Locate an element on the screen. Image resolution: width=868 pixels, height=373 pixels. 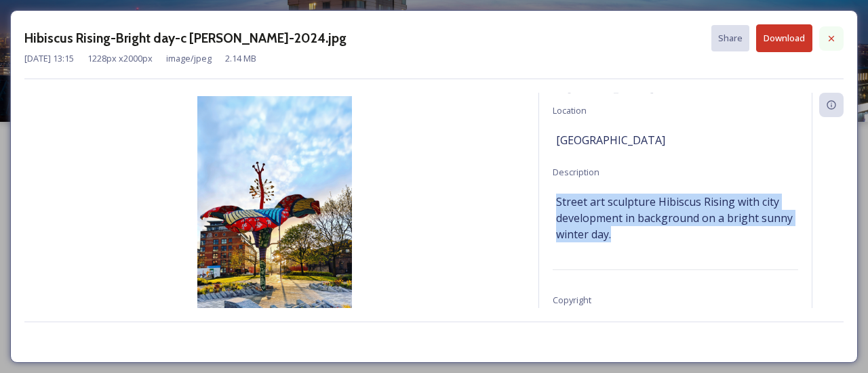
span: image/jpeg is located at coordinates (189, 58).